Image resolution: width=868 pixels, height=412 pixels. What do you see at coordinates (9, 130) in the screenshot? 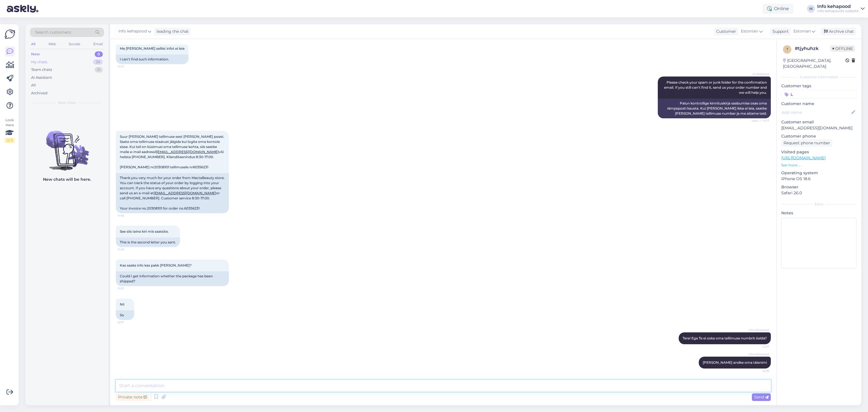
I see `div: Look Here` at bounding box center [9, 130].